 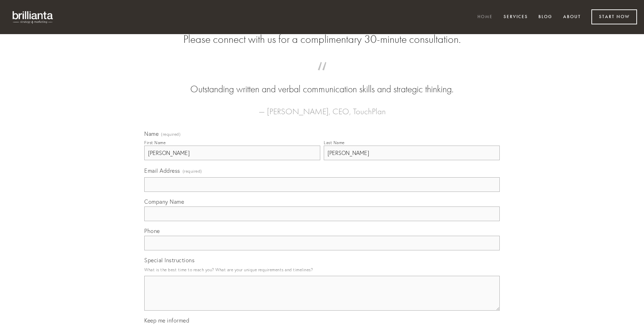 I want to click on img: brillianta - research, strategy, marketing, so click(x=33, y=17).